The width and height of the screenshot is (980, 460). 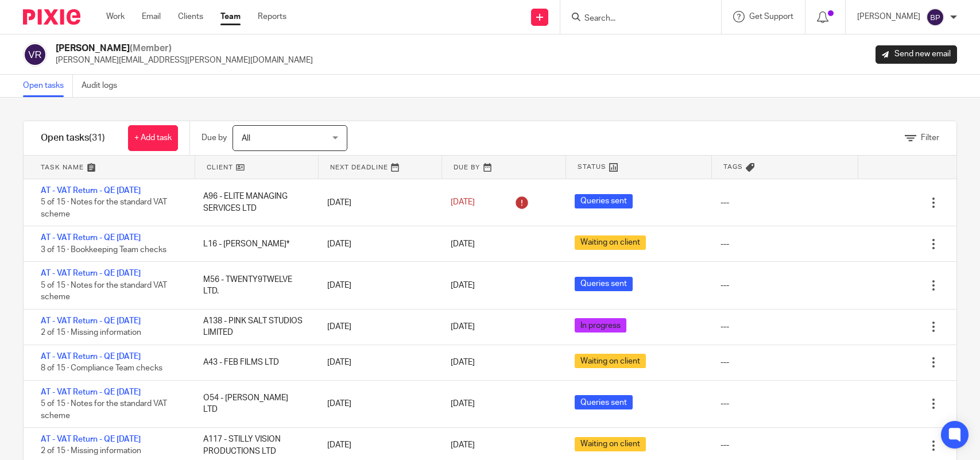 What do you see at coordinates (733, 166) in the screenshot?
I see `span: Tags` at bounding box center [733, 166].